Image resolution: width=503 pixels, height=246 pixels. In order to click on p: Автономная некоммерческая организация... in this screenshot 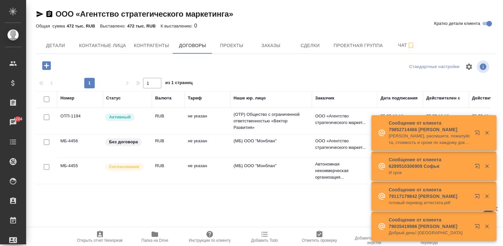, I will do `click(345, 171)`.